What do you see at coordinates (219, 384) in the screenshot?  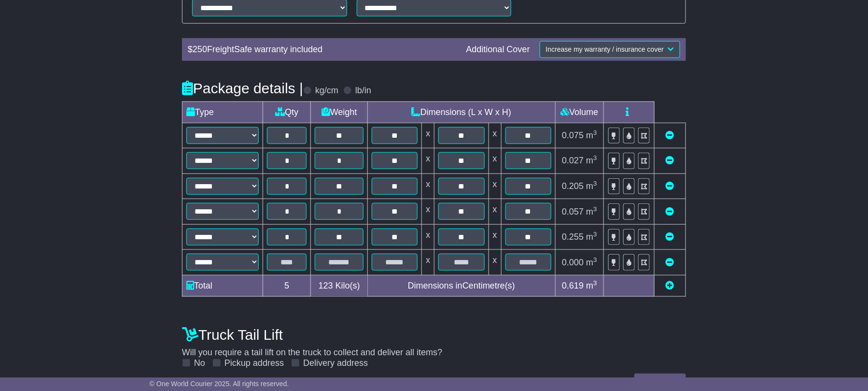 I see `span: © One World Courier 2025. All rights reserved.` at bounding box center [219, 384].